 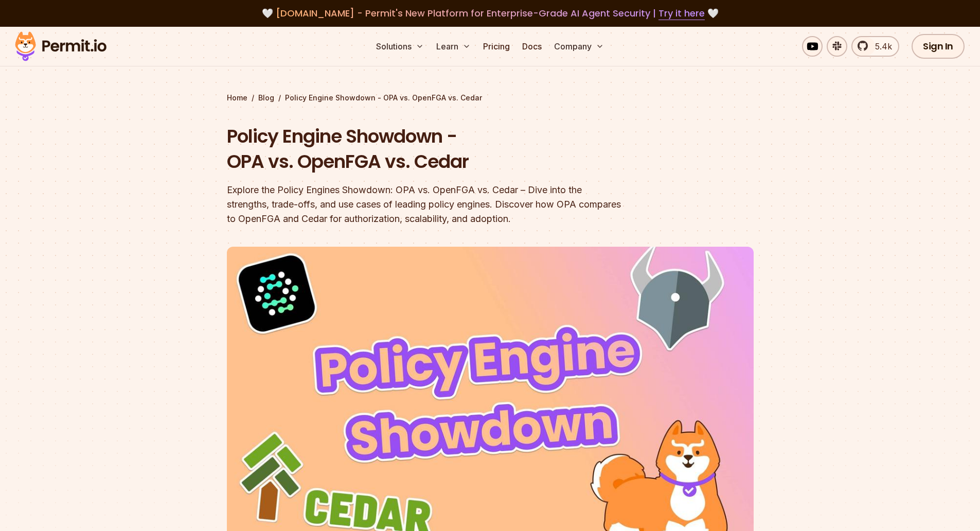 I want to click on a: Blog, so click(x=266, y=98).